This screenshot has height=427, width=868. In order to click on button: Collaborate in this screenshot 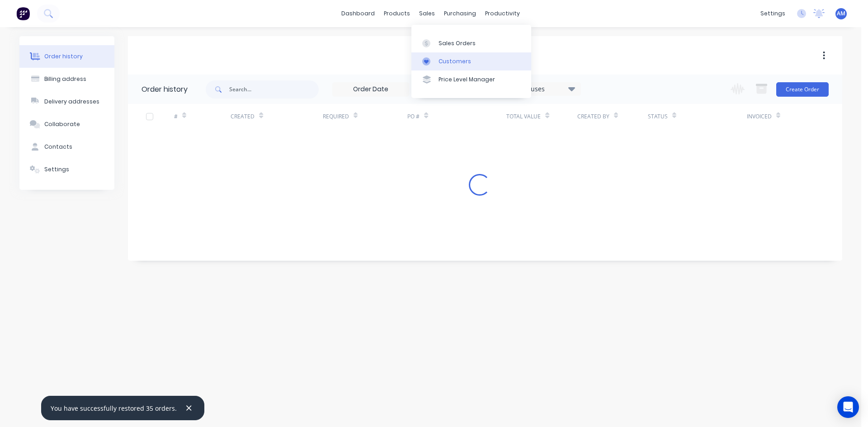, I will do `click(67, 124)`.